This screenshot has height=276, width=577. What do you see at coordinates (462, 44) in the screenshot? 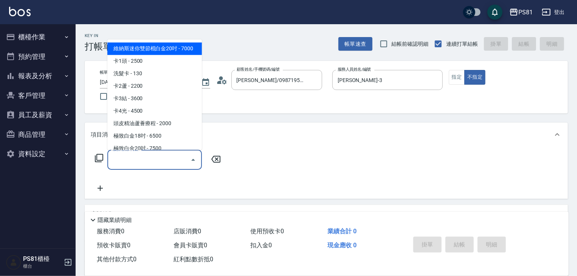
I see `span: 連續打單結帳` at bounding box center [462, 44].